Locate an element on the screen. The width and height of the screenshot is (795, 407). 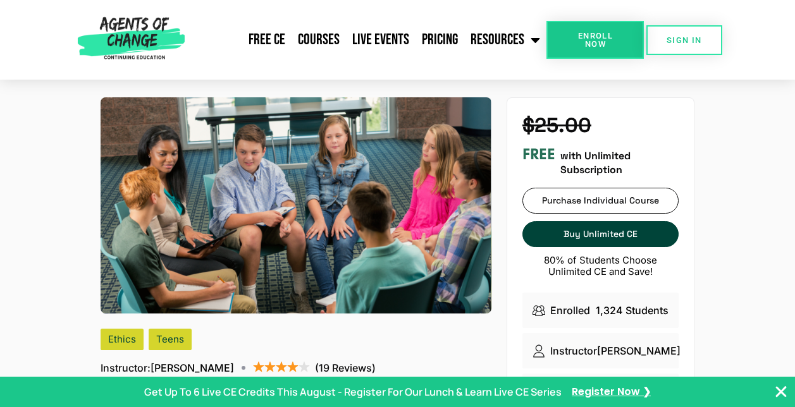
a: SIGN IN is located at coordinates (685, 40).